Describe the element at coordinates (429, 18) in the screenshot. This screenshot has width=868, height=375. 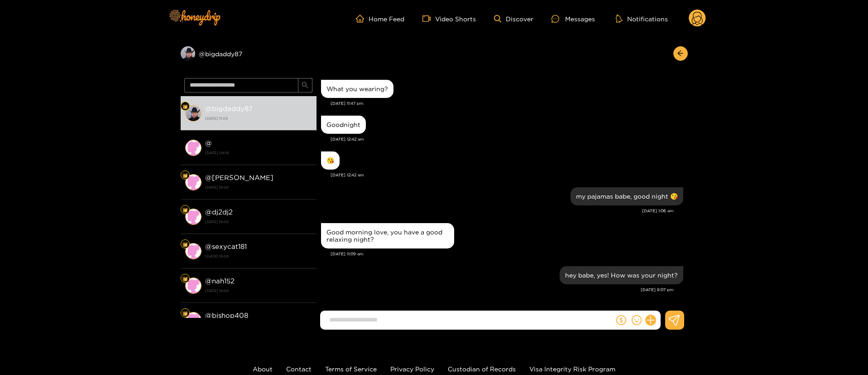
I see `span: video-camera` at that location.